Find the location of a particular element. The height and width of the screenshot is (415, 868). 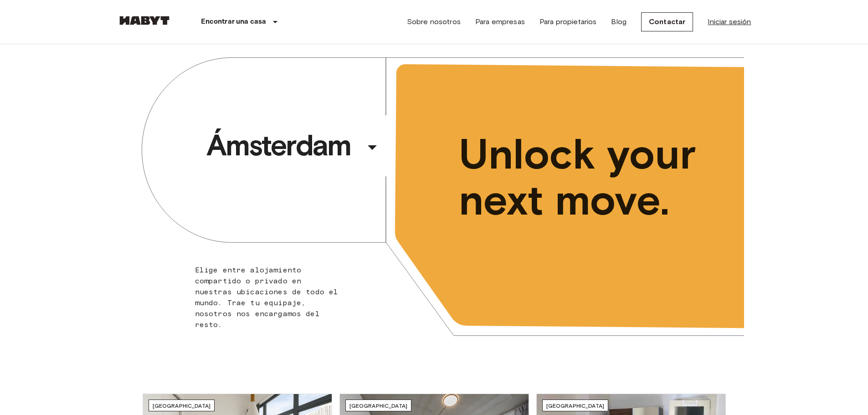

p: Encontrar una casa is located at coordinates (234, 22).